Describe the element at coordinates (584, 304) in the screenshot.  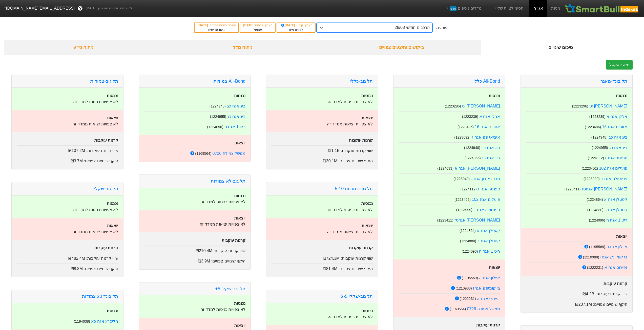
I see `span: ₪207.1M` at that location.